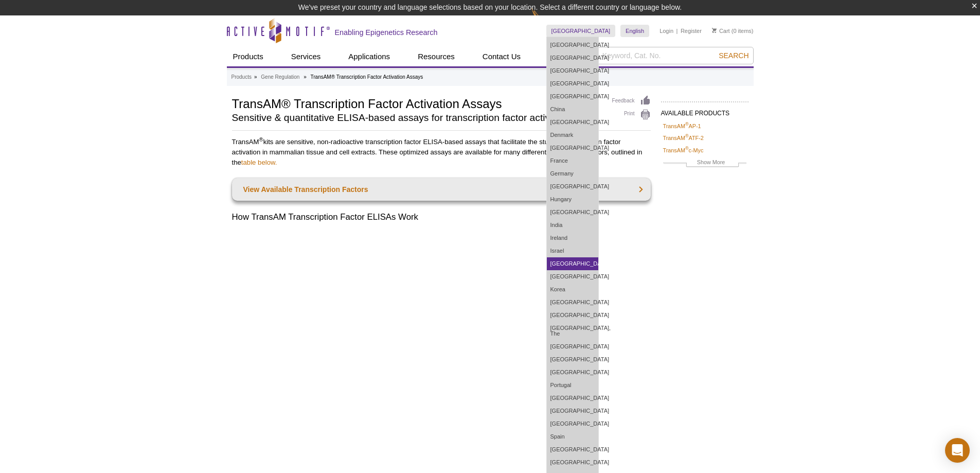  Describe the element at coordinates (573, 174) in the screenshot. I see `a: Germany` at that location.